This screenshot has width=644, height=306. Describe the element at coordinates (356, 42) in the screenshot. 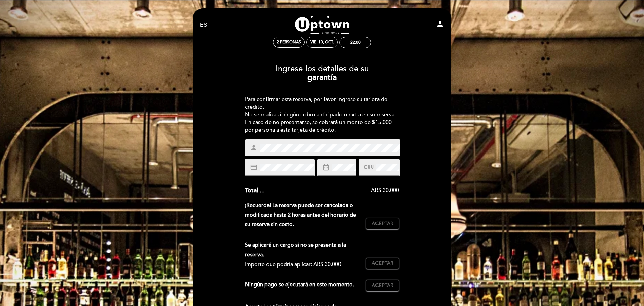

I see `div: 22:00` at that location.